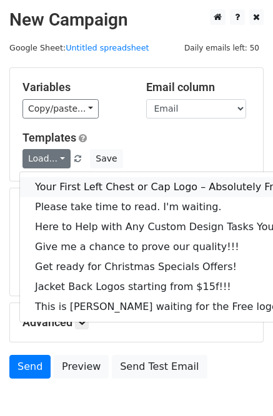  I want to click on h5: Advanced, so click(136, 323).